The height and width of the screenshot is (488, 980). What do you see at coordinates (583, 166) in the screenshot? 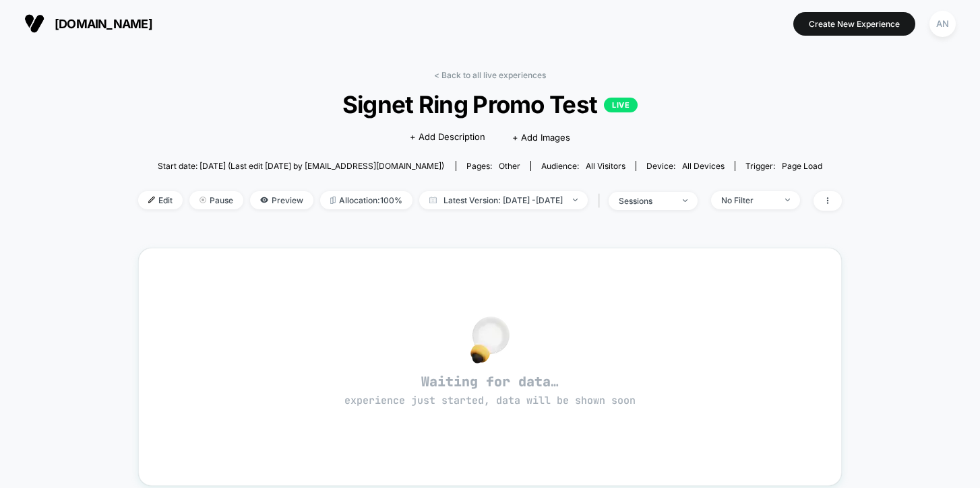
I see `div: Audience:` at bounding box center [583, 166].